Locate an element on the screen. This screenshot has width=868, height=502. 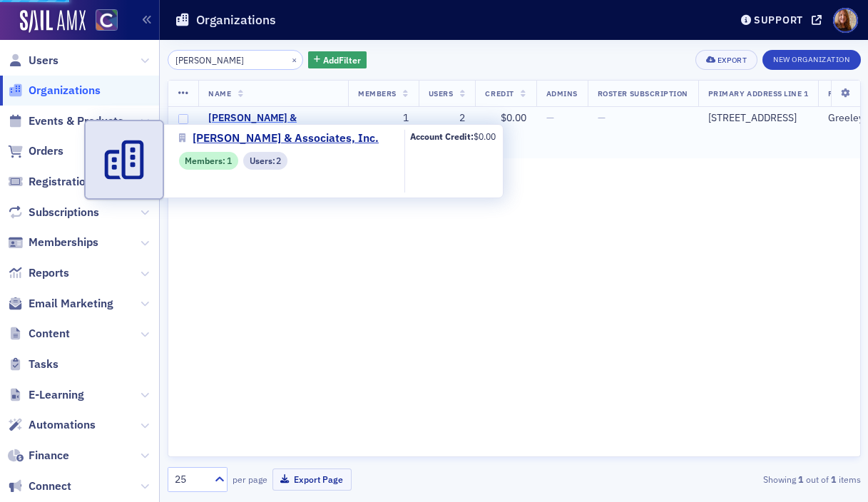
a: E-Learning is located at coordinates (45, 396).